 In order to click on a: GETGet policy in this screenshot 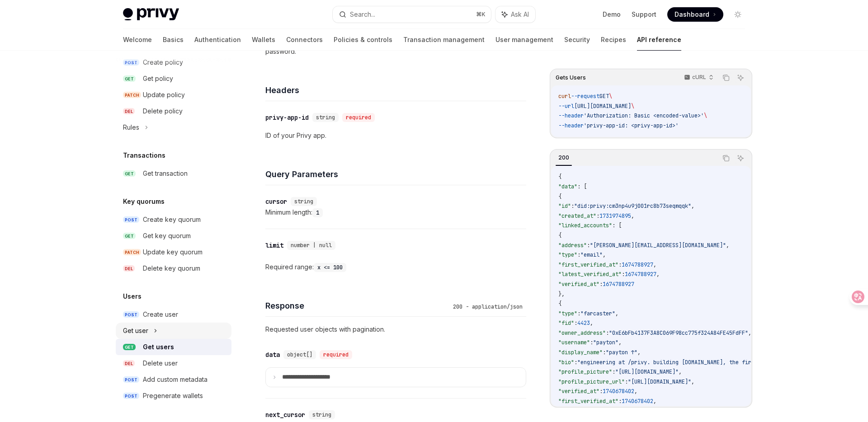, I will do `click(174, 78)`.